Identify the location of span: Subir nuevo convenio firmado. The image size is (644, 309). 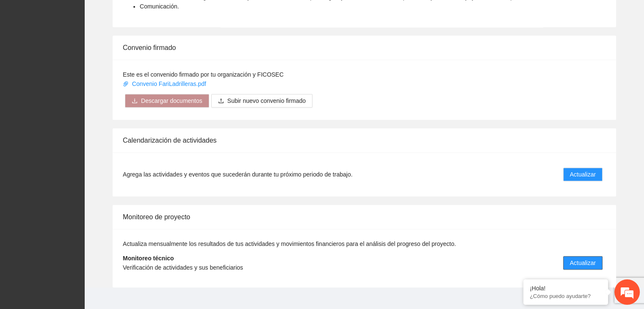
(266, 100).